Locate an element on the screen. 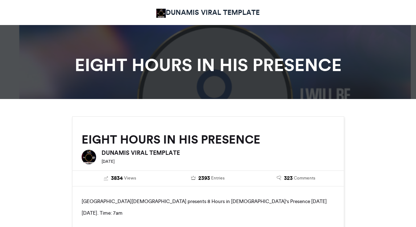  span: 323 is located at coordinates (288, 179).